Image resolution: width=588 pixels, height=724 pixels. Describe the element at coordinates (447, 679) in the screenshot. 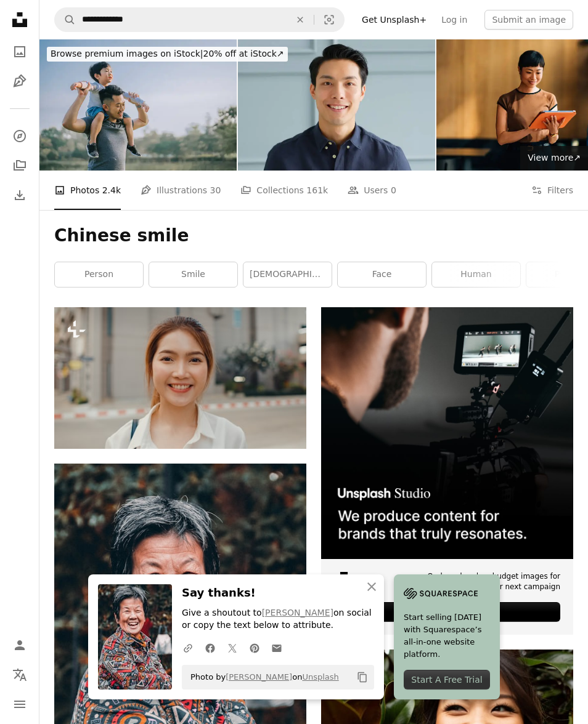

I see `div: Start A Free Trial` at that location.